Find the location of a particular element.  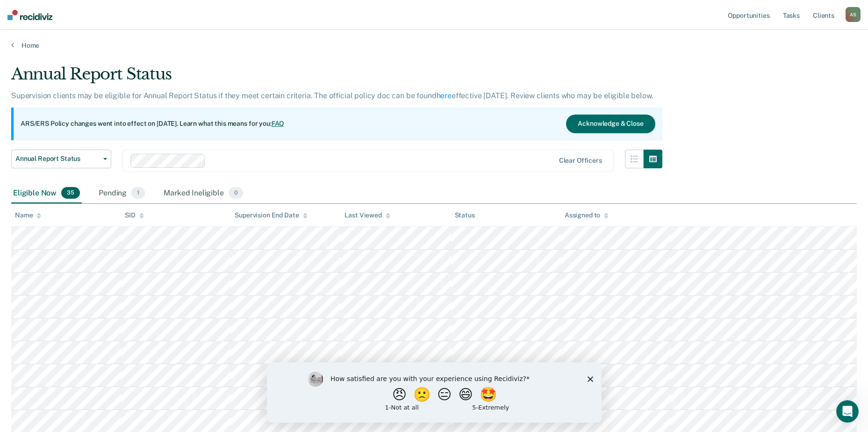

div: Marked Ineligible0 is located at coordinates (203, 194).